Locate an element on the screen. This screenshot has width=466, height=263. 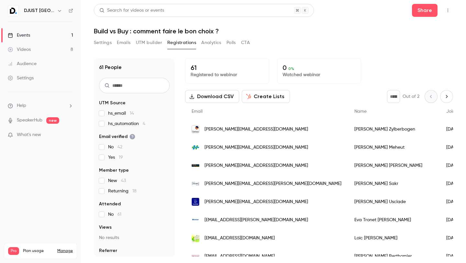
button: Analytics is located at coordinates (211, 43).